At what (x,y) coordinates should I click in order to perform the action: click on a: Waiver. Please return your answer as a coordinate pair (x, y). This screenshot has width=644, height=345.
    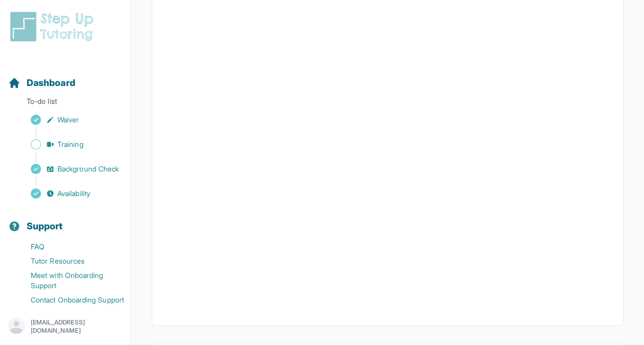
    Looking at the image, I should click on (69, 120).